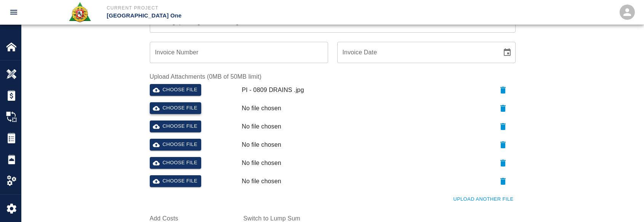  Describe the element at coordinates (507, 53) in the screenshot. I see `button: Choose date` at that location.